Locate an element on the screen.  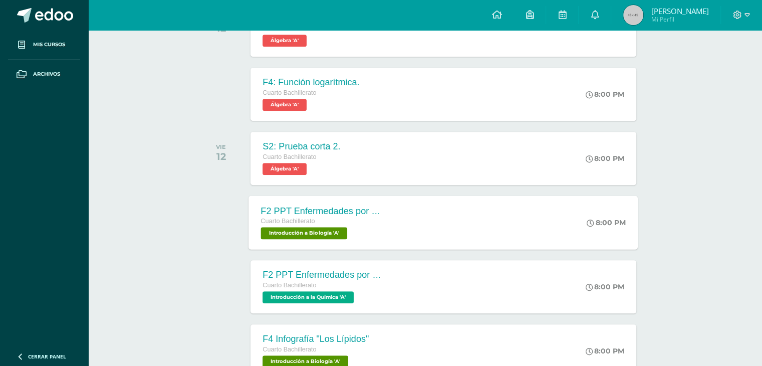
span: Mis cursos is located at coordinates (49, 45).